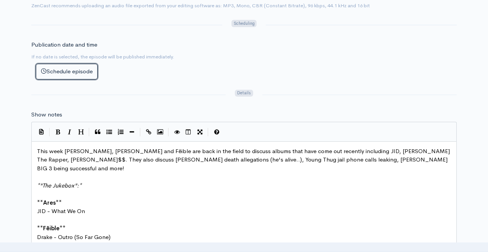 The height and width of the screenshot is (252, 488). What do you see at coordinates (47, 114) in the screenshot?
I see `label: Show notes` at bounding box center [47, 114].